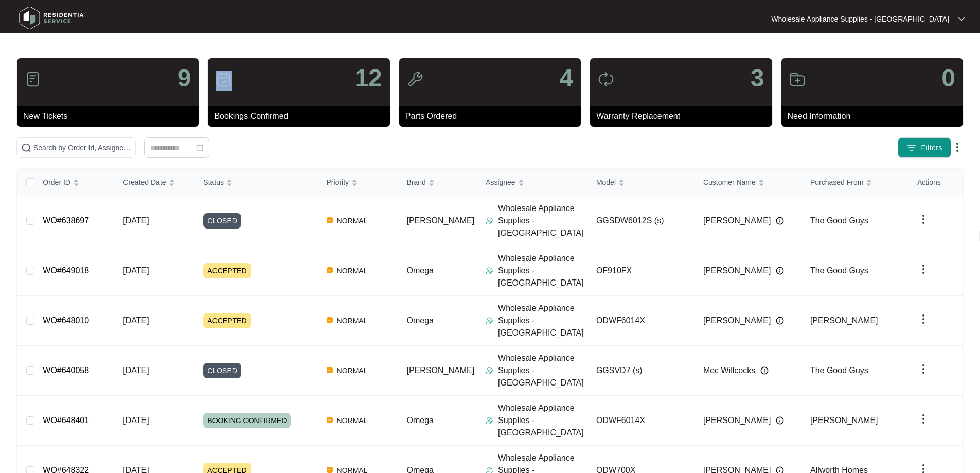 The width and height of the screenshot is (980, 473). Describe the element at coordinates (532, 182) in the screenshot. I see `th: Assignee` at that location.